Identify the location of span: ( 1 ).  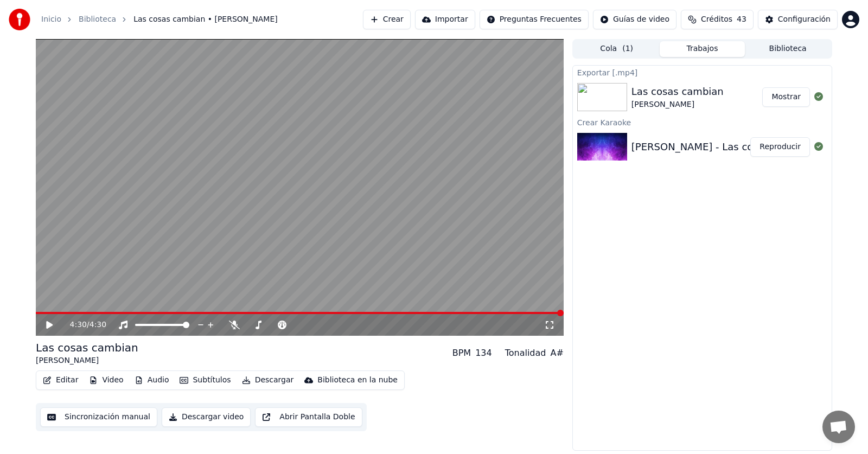
(628, 49).